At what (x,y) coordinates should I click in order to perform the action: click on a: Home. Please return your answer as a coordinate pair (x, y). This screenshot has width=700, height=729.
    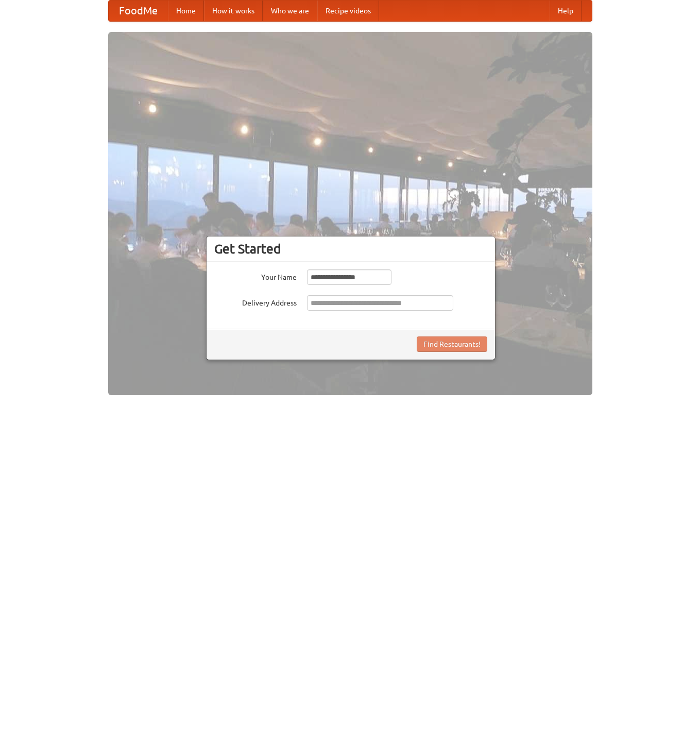
    Looking at the image, I should click on (186, 11).